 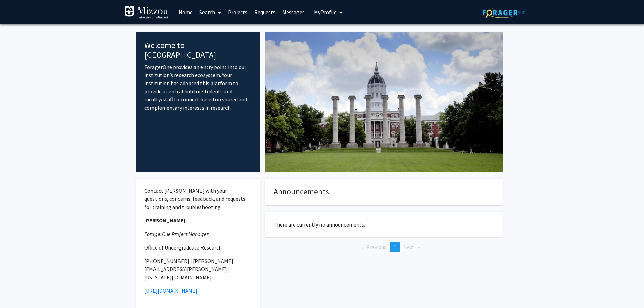 What do you see at coordinates (409, 247) in the screenshot?
I see `span: Next` at bounding box center [409, 247].